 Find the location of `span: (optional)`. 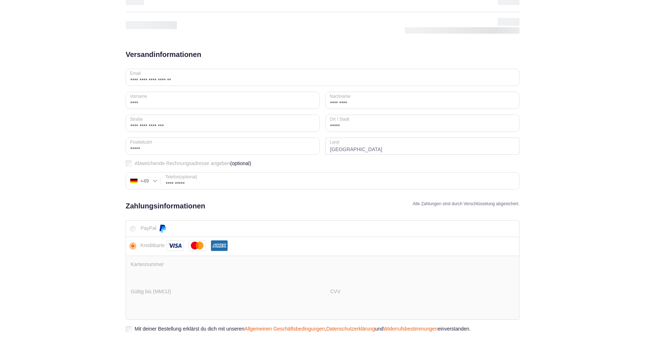

span: (optional) is located at coordinates (241, 163).